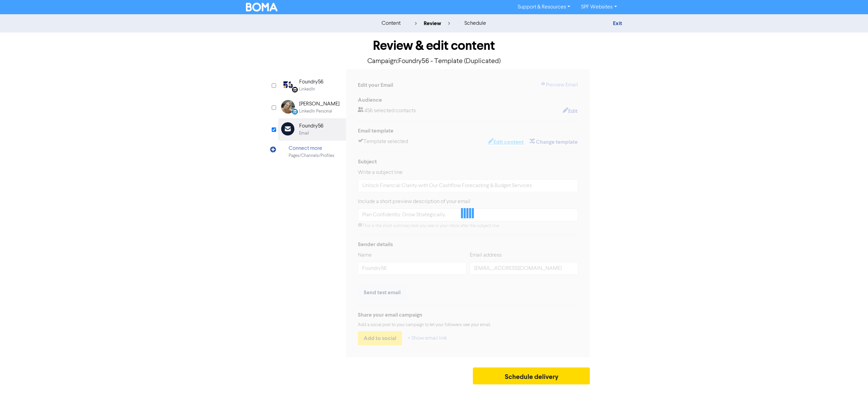 The height and width of the screenshot is (401, 868). Describe the element at coordinates (851, 385) in the screenshot. I see `div: Chat Widget` at that location.